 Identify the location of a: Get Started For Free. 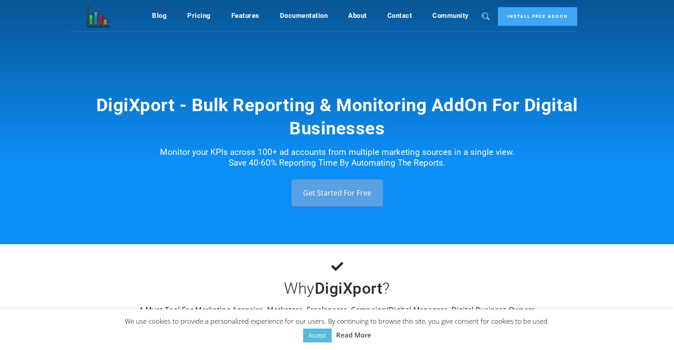
(337, 193).